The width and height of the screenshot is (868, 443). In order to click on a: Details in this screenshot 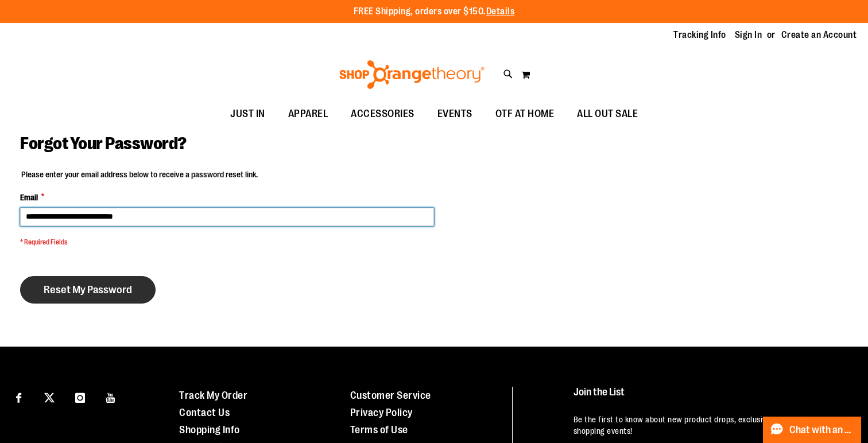, I will do `click(501, 11)`.